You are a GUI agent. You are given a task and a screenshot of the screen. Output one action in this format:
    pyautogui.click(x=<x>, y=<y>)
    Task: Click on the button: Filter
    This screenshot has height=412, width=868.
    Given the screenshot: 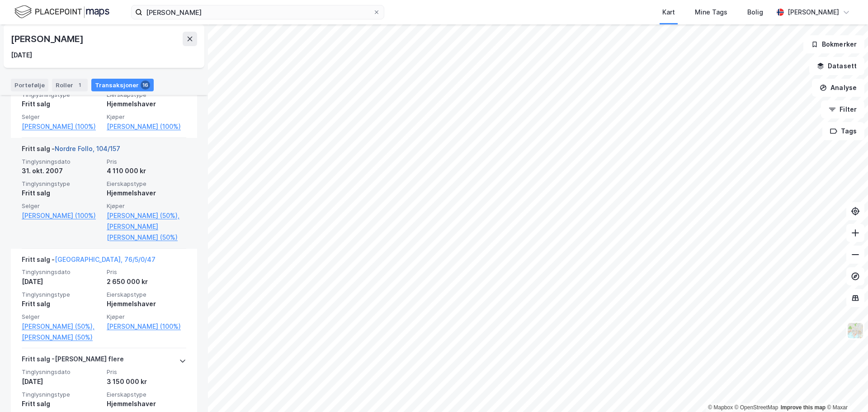 What is the action you would take?
    pyautogui.click(x=842, y=109)
    